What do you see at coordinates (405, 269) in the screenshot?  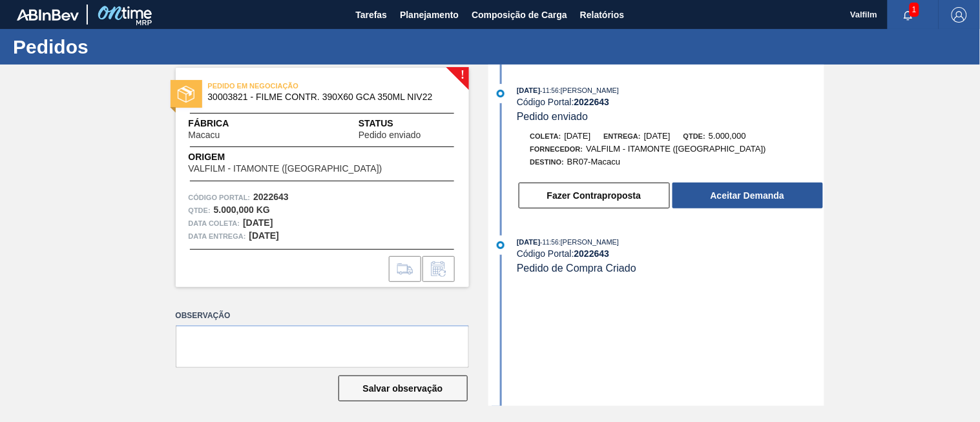 I see `div: Ir para Composição de Carga` at bounding box center [405, 269].